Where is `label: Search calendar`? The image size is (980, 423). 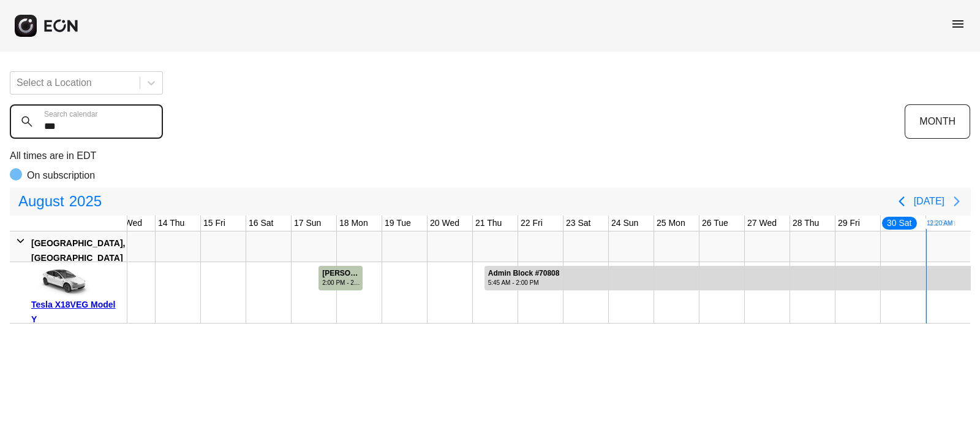
label: Search calendar is located at coordinates (71, 114).